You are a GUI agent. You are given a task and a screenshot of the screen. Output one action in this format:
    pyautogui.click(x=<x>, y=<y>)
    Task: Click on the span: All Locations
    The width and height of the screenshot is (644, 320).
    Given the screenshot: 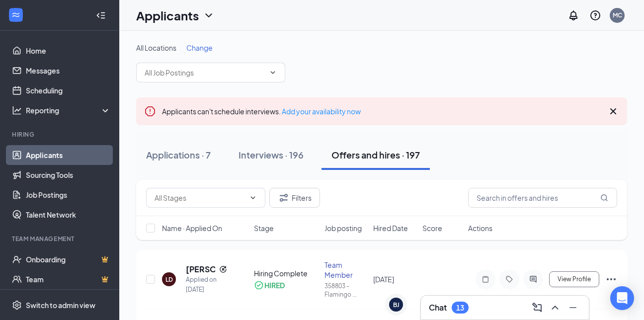 What is the action you would take?
    pyautogui.click(x=156, y=48)
    